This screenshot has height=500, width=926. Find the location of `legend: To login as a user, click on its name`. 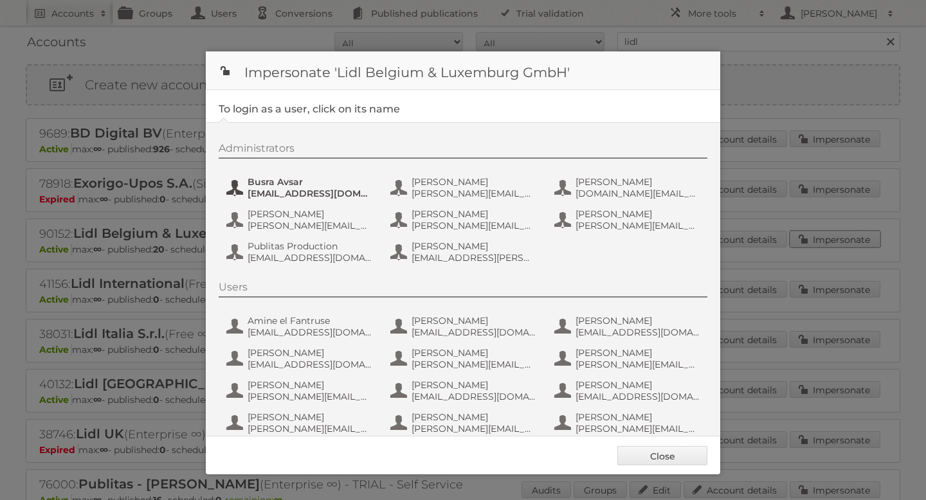

legend: To login as a user, click on its name is located at coordinates (309, 109).